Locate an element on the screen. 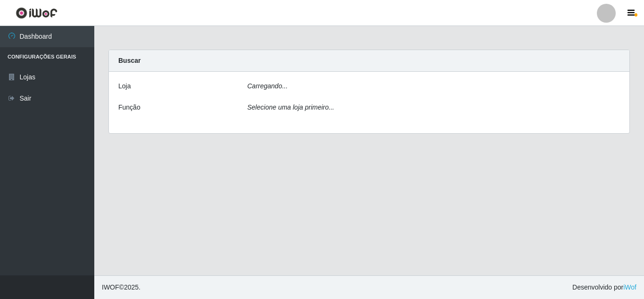 The height and width of the screenshot is (299, 644). label: Função is located at coordinates (129, 108).